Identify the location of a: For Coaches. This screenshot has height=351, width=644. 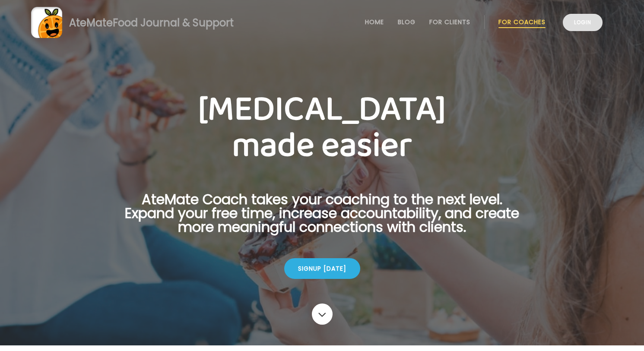
(522, 22).